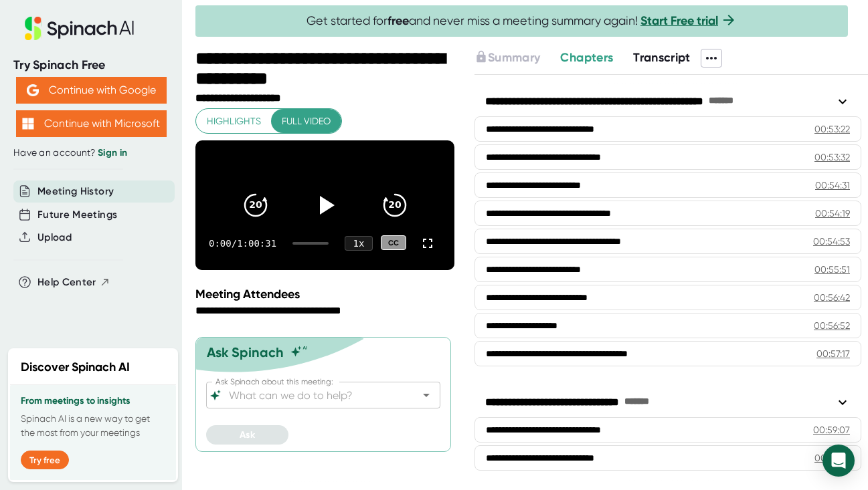 This screenshot has height=490, width=868. I want to click on div: 00:54:31, so click(832, 185).